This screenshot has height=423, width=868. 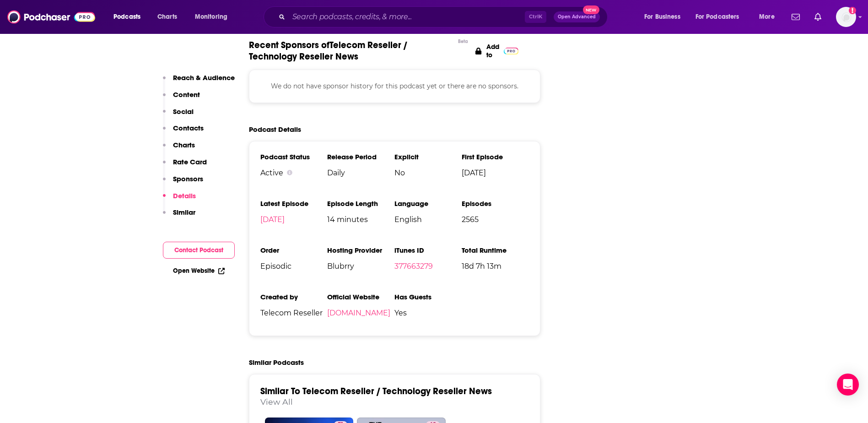 What do you see at coordinates (496, 250) in the screenshot?
I see `h3: Total Runtime` at bounding box center [496, 250].